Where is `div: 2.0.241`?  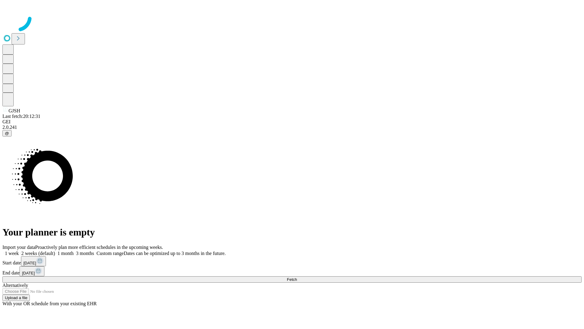 div: 2.0.241 is located at coordinates (292, 127).